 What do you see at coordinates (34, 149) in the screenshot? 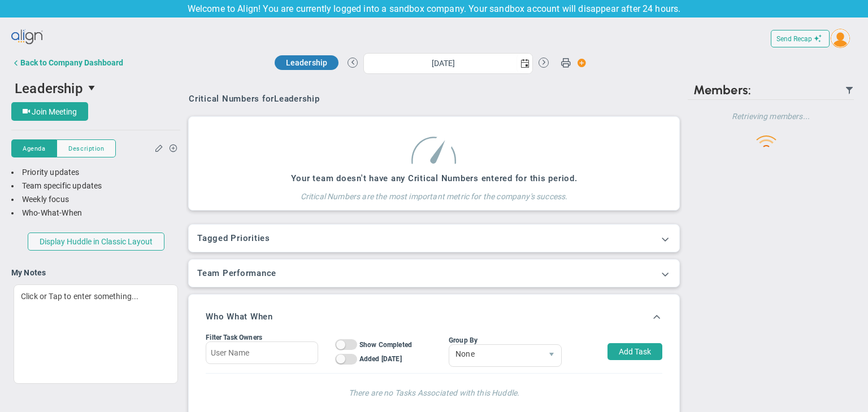
I see `button: Agenda` at bounding box center [34, 149].